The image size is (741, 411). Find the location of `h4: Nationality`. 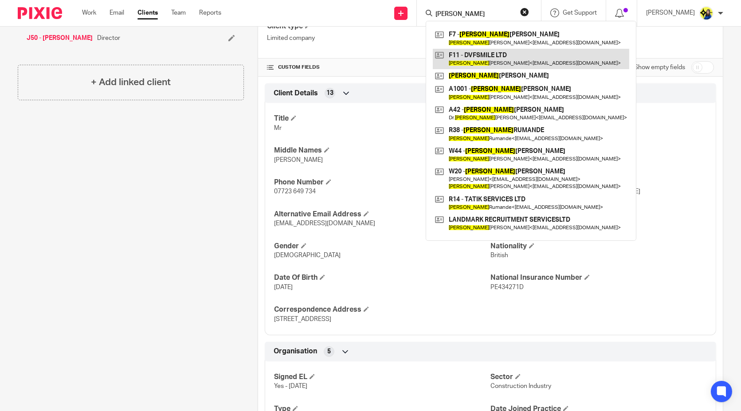

h4: Nationality is located at coordinates (599, 246).